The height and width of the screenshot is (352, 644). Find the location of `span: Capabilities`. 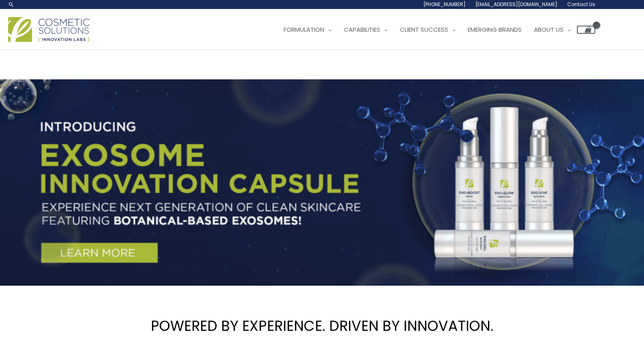

span: Capabilities is located at coordinates (362, 29).